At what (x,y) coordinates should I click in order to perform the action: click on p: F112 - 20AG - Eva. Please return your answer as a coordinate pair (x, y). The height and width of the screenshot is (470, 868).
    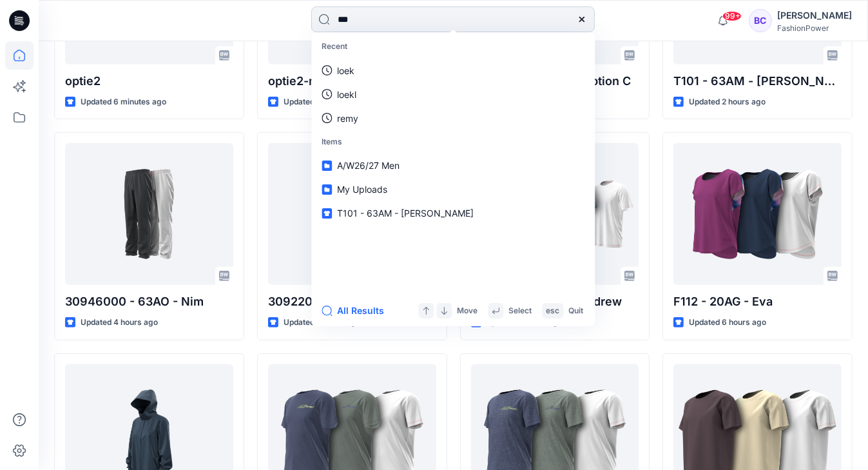
    Looking at the image, I should click on (757, 301).